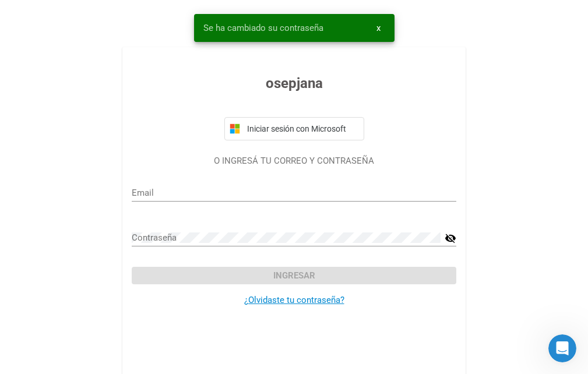 Image resolution: width=588 pixels, height=374 pixels. I want to click on mat-icon: visibility_off, so click(451, 238).